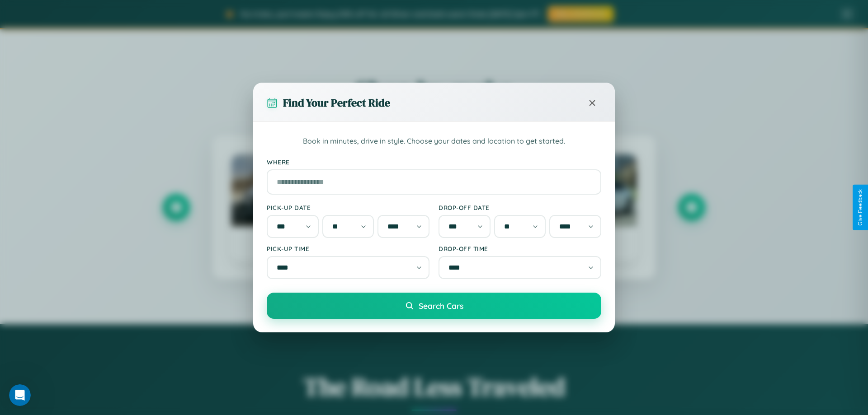 The height and width of the screenshot is (415, 868). What do you see at coordinates (337, 102) in the screenshot?
I see `h3: Find Your Perfect Ride` at bounding box center [337, 102].